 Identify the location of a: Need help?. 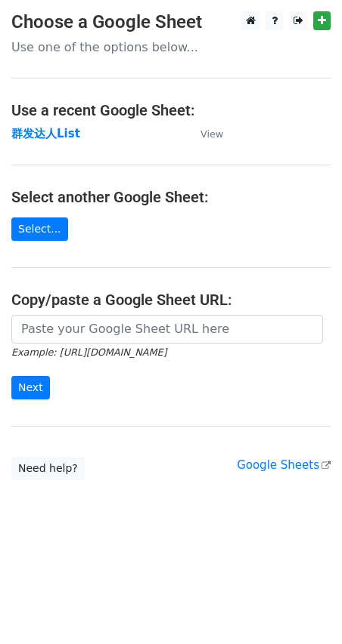
(48, 468).